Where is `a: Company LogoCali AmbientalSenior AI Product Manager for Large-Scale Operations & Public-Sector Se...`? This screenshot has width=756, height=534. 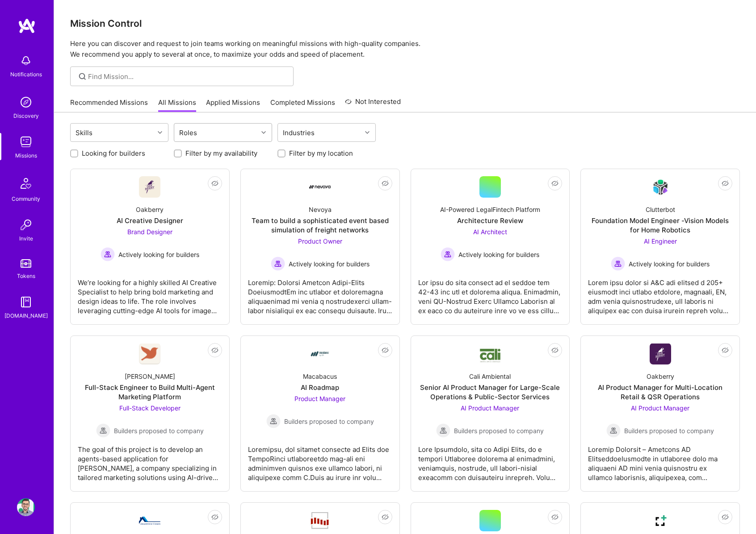
a: Company LogoCali AmbientalSenior AI Product Manager for Large-Scale Operations & Public-Sector Se... is located at coordinates (490, 413).